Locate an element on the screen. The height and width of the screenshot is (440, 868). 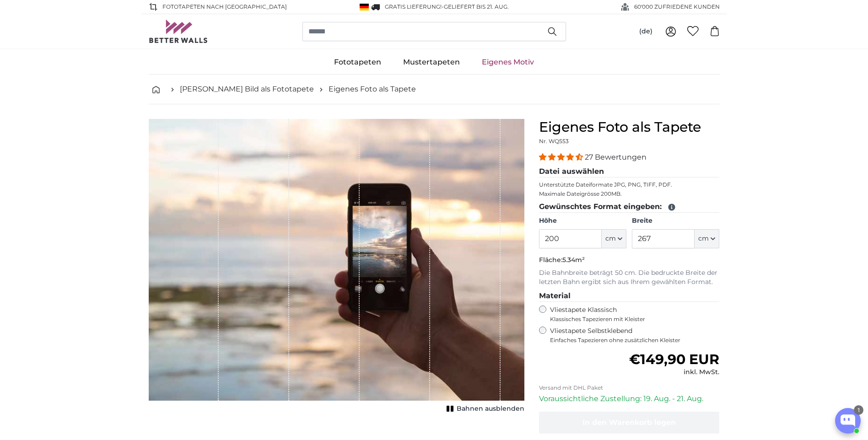
span: Nr. WQ553 is located at coordinates (554, 141).